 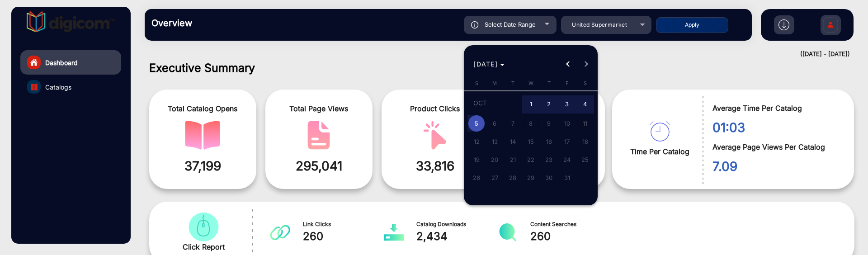 What do you see at coordinates (585, 104) in the screenshot?
I see `button: October 4, 2025` at bounding box center [585, 104].